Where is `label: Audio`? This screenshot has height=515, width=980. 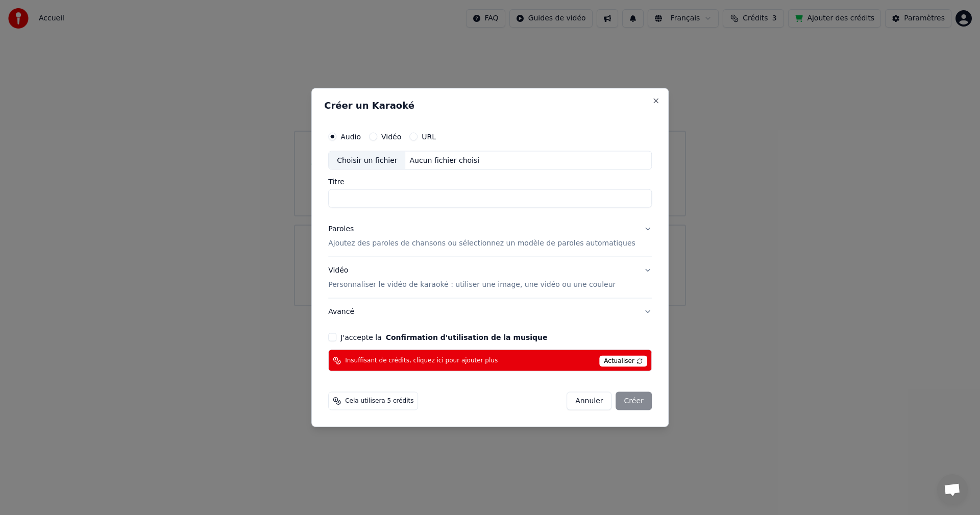
label: Audio is located at coordinates (351, 137).